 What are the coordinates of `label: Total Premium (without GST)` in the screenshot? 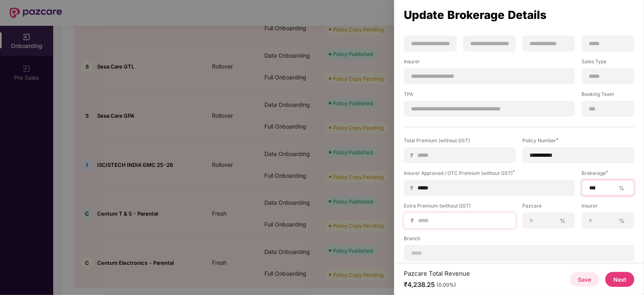 It's located at (461, 142).